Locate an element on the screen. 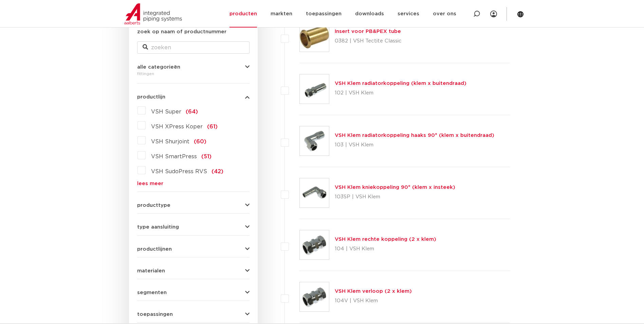  p: 103 | VSH Klem is located at coordinates (415, 145).